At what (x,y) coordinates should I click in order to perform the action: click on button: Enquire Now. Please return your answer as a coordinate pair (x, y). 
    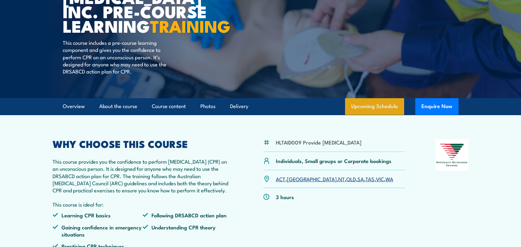
    Looking at the image, I should click on (437, 107).